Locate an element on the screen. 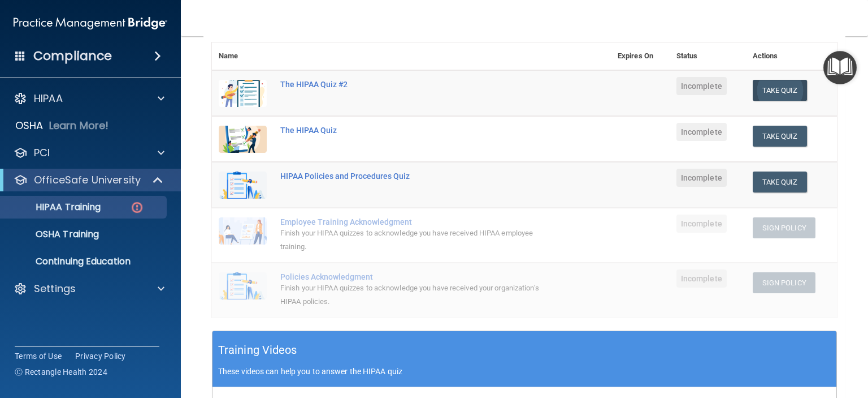  p: OfficeSafe University is located at coordinates (87, 180).